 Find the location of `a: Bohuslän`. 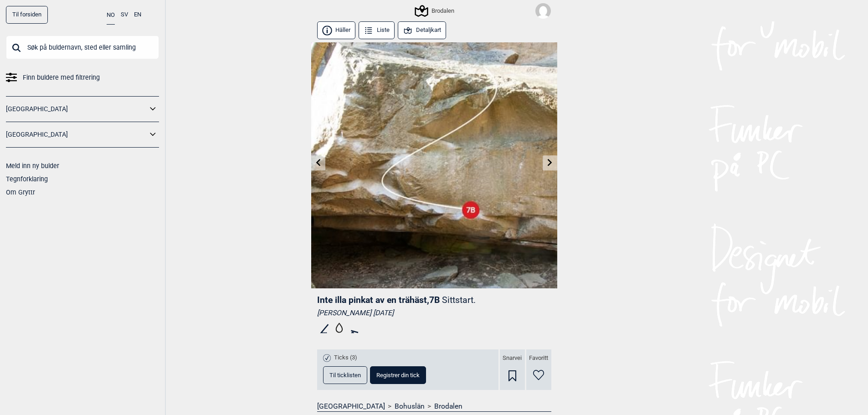

a: Bohuslän is located at coordinates (410, 406).